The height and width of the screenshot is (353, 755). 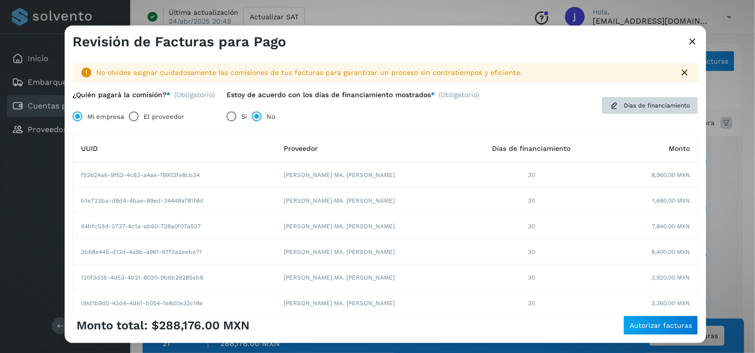 I want to click on td: 3b68e445-d13d-4a9b-a961-67f2a2eebe71, so click(x=174, y=252).